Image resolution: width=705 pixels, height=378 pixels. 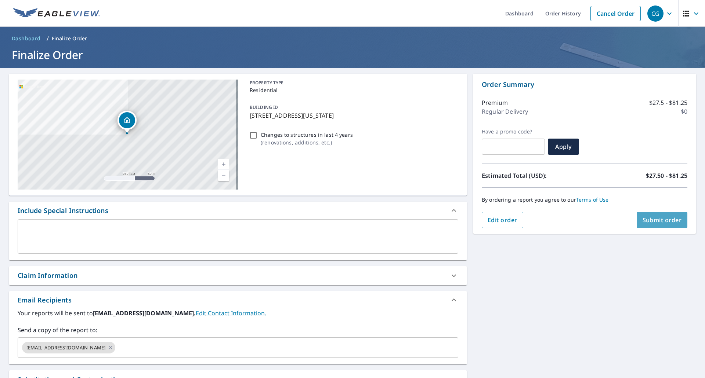 What do you see at coordinates (231, 313) in the screenshot?
I see `a: EditContactInfo` at bounding box center [231, 313].